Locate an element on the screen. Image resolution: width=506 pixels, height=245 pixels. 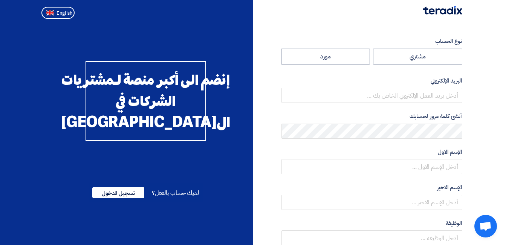
a: تسجيل الدخول is located at coordinates (118, 193).